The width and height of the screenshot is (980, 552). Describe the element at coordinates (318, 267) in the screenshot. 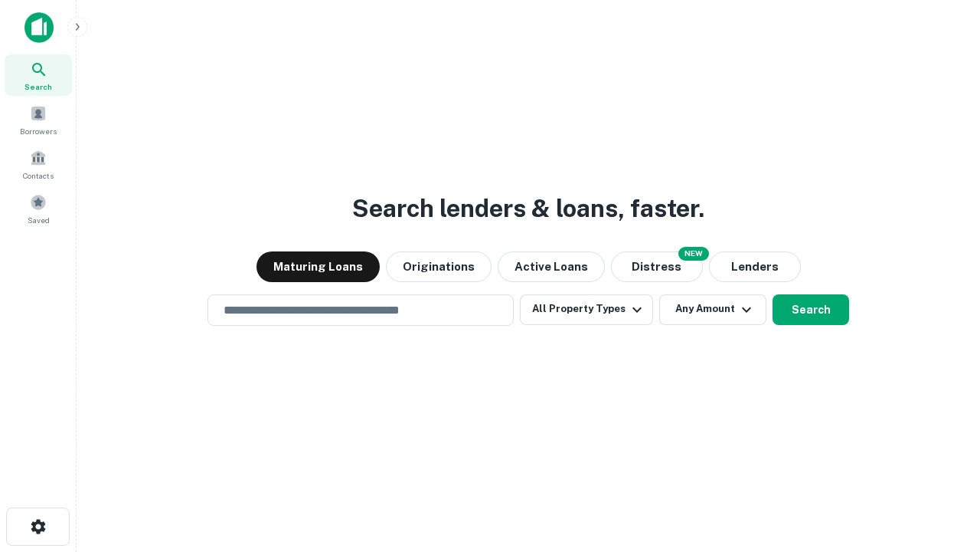

I see `button: Maturing Loans` at that location.